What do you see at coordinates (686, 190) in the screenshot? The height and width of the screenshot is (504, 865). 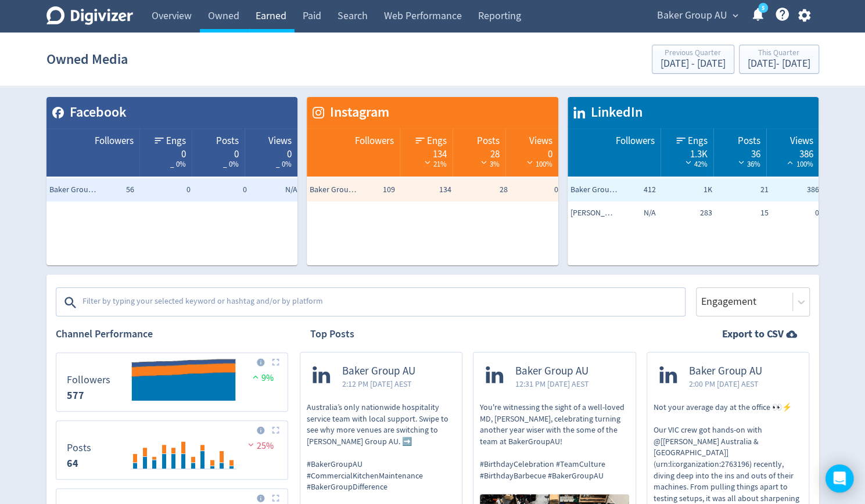 I see `td: 1K` at bounding box center [686, 190].